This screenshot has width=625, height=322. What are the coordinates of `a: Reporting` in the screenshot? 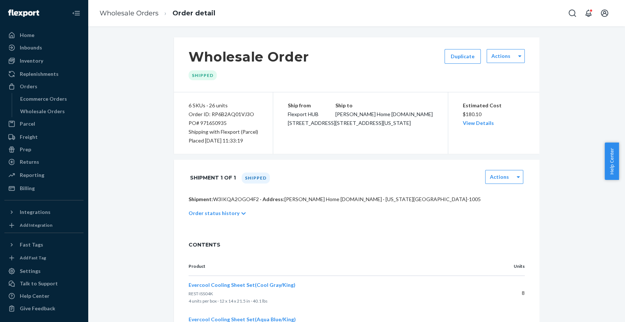 It's located at (44, 175).